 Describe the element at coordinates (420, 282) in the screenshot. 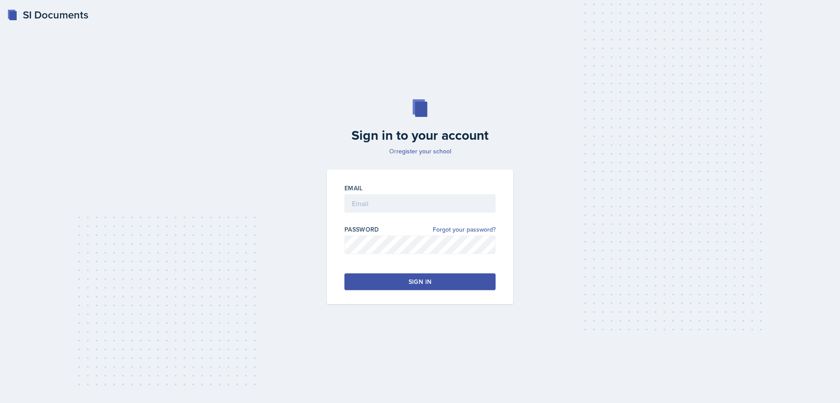

I see `button: Sign in` at that location.